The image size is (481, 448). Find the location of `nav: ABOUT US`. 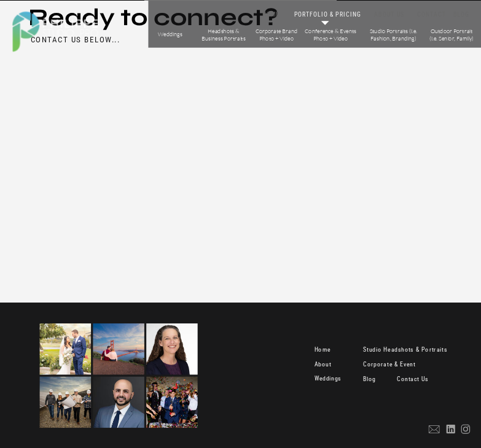

nav: ABOUT US is located at coordinates (389, 15).